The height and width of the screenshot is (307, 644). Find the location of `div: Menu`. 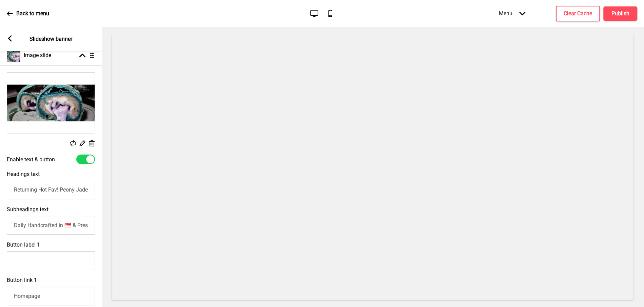

div: Menu is located at coordinates (512, 13).